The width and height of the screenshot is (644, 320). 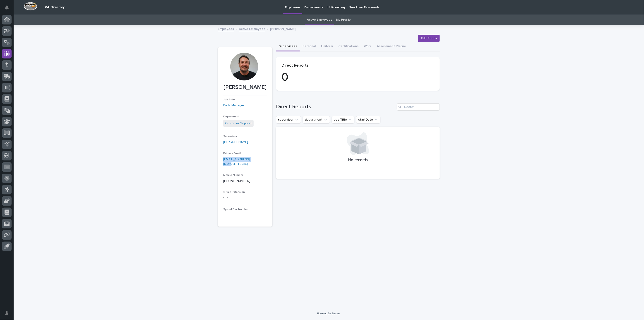 What do you see at coordinates (238, 123) in the screenshot?
I see `a: Customer Support` at bounding box center [238, 123].